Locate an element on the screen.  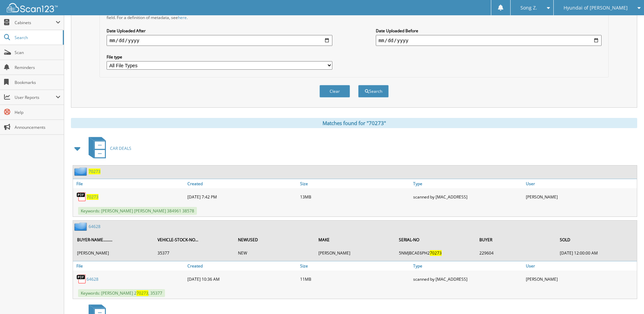
input: start is located at coordinates (219, 41).